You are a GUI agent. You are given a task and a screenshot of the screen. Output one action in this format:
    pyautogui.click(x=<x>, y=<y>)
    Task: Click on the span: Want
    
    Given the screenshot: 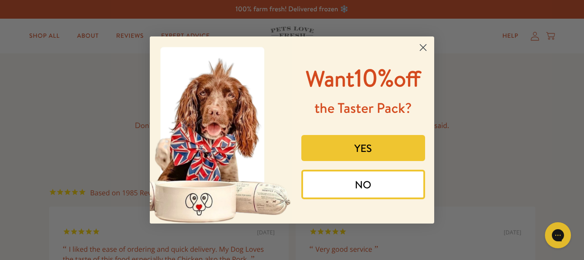 What is the action you would take?
    pyautogui.click(x=330, y=79)
    